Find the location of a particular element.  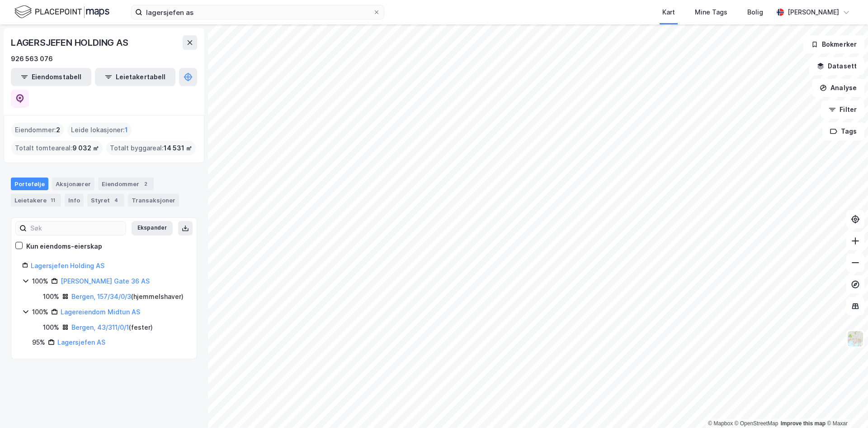

button: Datasett is located at coordinates (837, 66).